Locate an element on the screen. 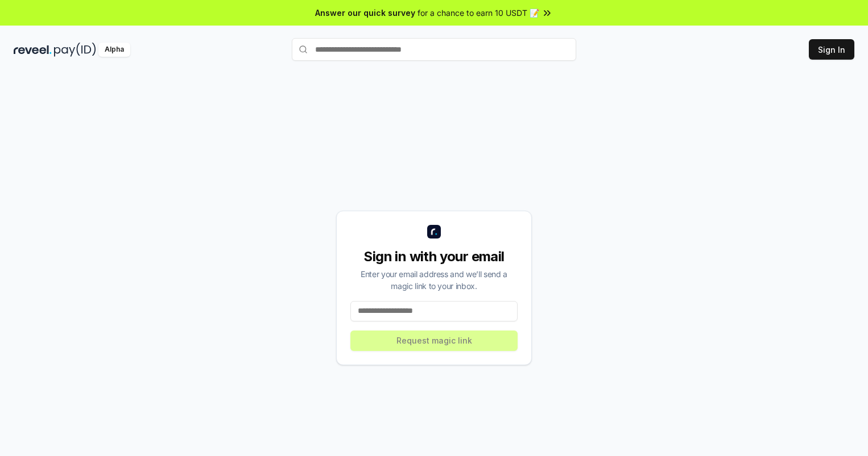 This screenshot has height=456, width=868. button: Sign In is located at coordinates (831, 49).